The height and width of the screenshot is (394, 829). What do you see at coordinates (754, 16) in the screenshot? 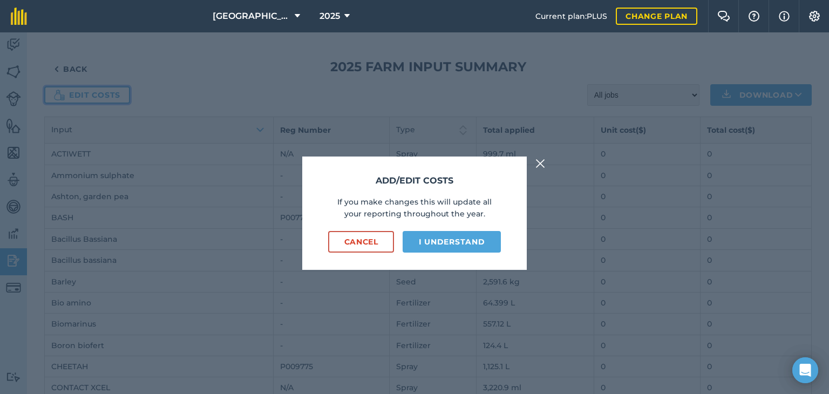
I see `img: A question mark icon` at bounding box center [754, 16].